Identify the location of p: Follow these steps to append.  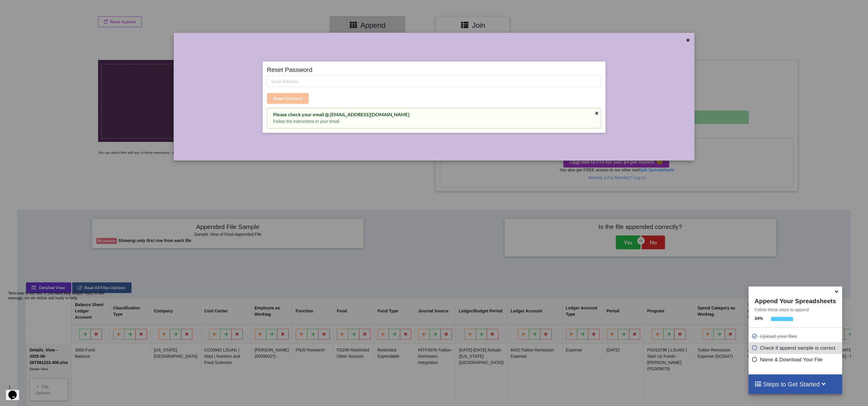
(795, 310).